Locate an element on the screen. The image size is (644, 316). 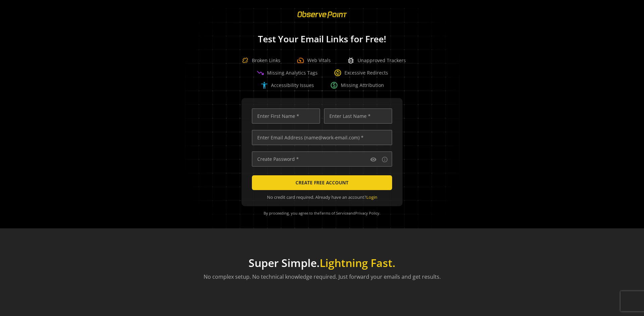
span: CREATE FREE ACCOUNT is located at coordinates (322, 183).